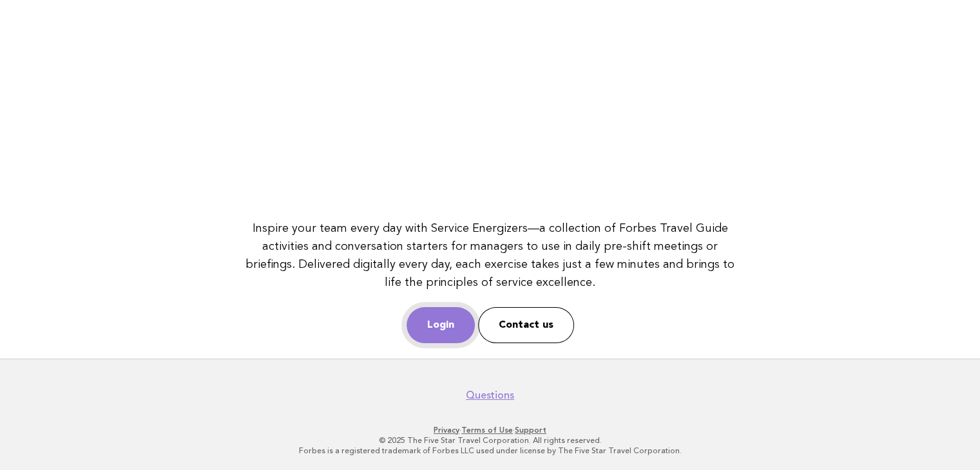 The image size is (980, 470). I want to click on p: © 2025 The Five Star Travel Corporation. All rights reserved., so click(490, 441).